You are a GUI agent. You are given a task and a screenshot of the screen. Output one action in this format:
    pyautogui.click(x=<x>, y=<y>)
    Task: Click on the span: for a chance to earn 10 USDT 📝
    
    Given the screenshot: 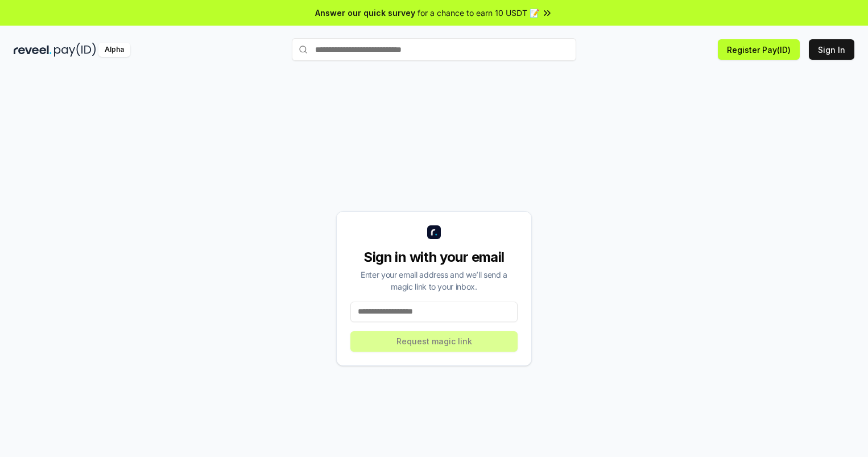 What is the action you would take?
    pyautogui.click(x=478, y=12)
    